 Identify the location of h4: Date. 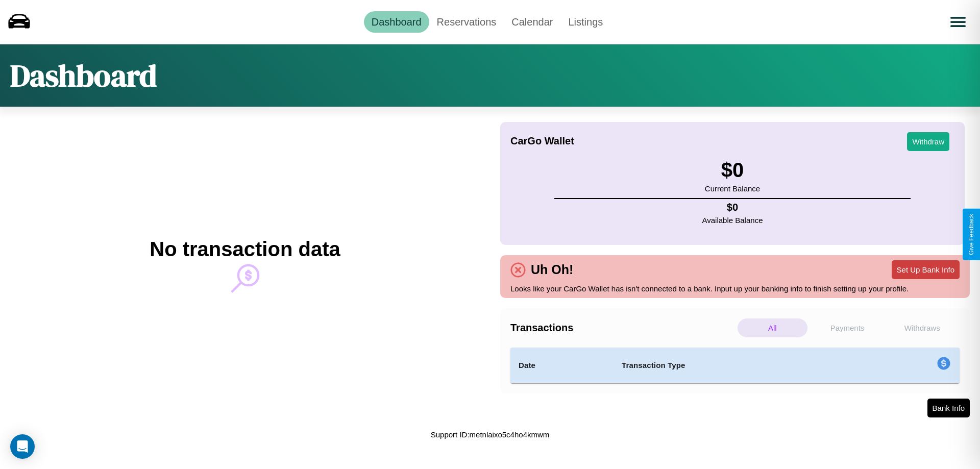
(562, 365).